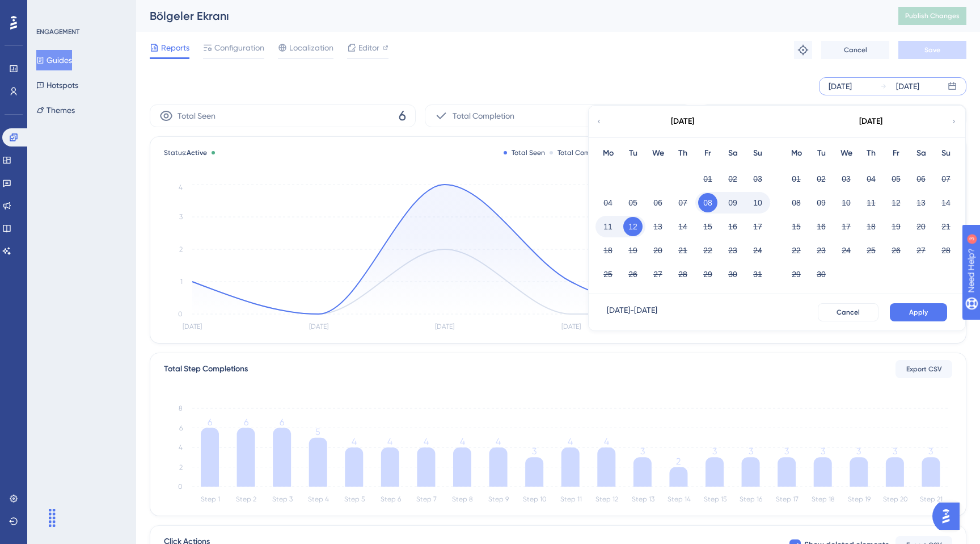 The image size is (980, 544). I want to click on button: 06, so click(922, 179).